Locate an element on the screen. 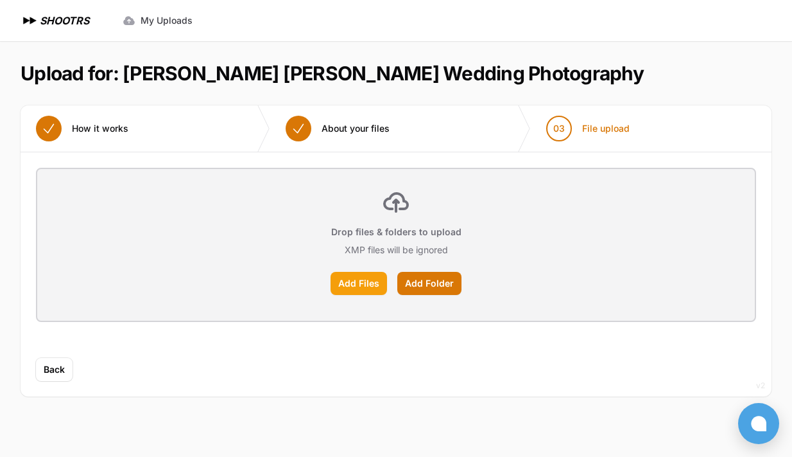 The width and height of the screenshot is (792, 457). h1: SHOOTRS is located at coordinates (64, 21).